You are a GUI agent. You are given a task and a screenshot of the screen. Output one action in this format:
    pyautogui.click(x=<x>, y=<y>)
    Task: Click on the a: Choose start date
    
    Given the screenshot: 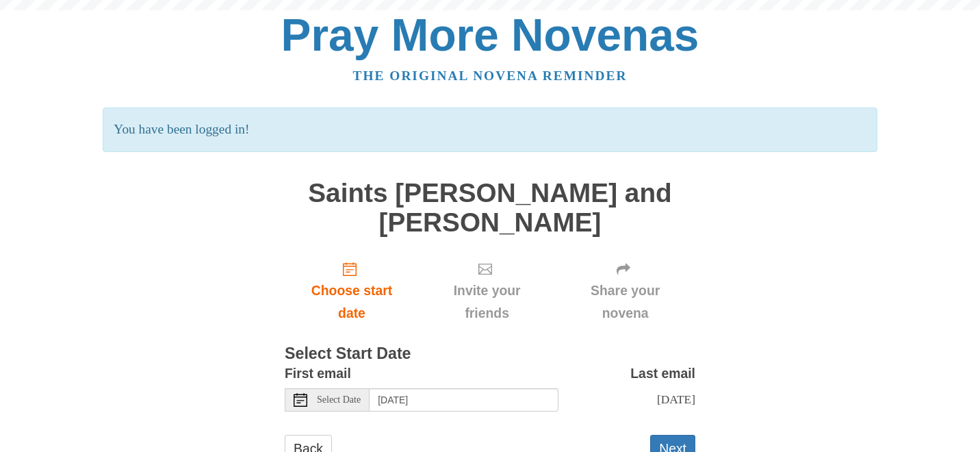 What is the action you would take?
    pyautogui.click(x=352, y=291)
    